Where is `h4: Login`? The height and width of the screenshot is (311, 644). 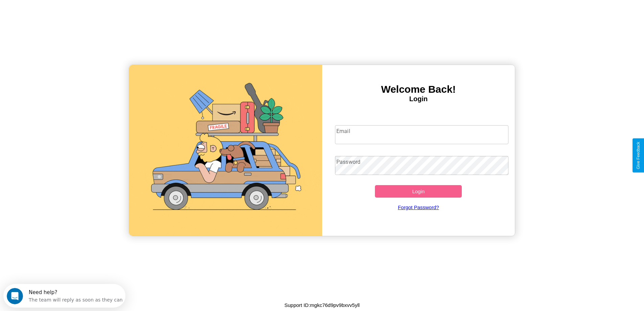 h4: Login is located at coordinates (419, 98).